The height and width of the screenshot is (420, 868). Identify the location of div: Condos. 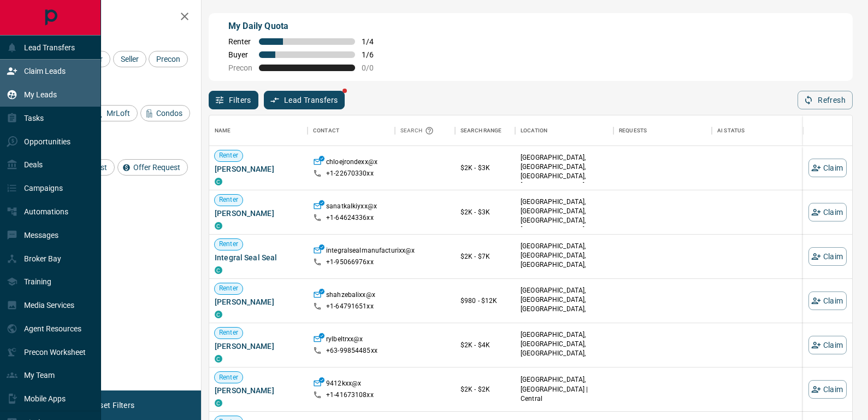
(165, 113).